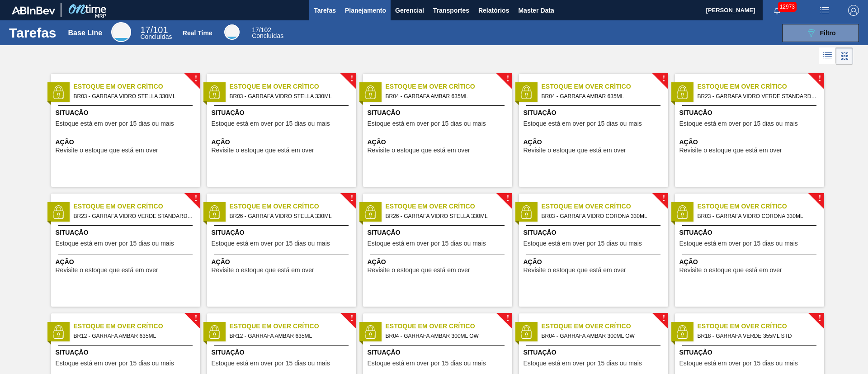  What do you see at coordinates (757, 336) in the screenshot?
I see `span: BR18 - GARRAFA VERDE 355ML STD` at bounding box center [757, 336].